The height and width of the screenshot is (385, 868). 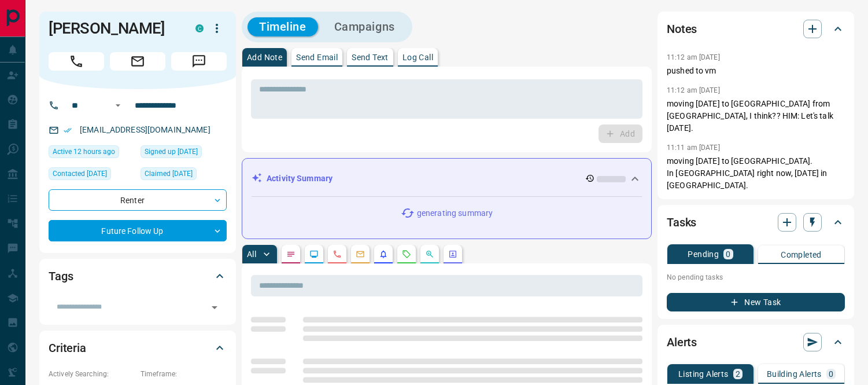 I want to click on p: Listing Alerts, so click(x=703, y=374).